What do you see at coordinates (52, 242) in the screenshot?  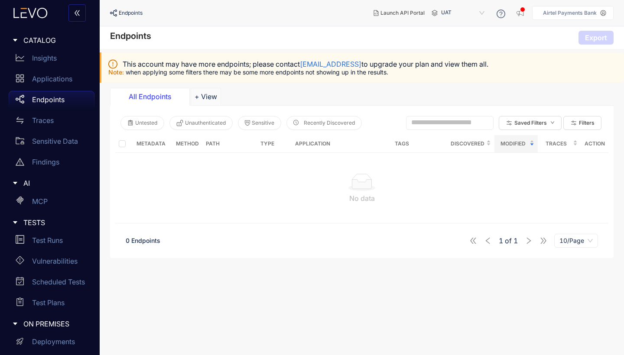 I see `a: Test Runs` at bounding box center [52, 242].